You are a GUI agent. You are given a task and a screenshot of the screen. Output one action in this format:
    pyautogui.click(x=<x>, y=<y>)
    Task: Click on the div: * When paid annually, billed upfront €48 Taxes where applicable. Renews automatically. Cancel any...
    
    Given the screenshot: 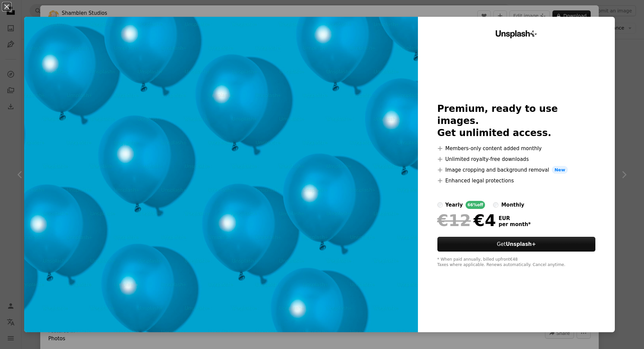 What is the action you would take?
    pyautogui.click(x=517, y=262)
    